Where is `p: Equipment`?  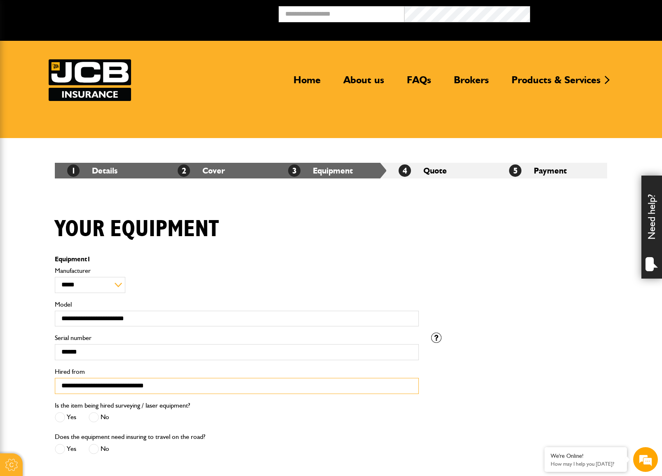
p: Equipment is located at coordinates (237, 259).